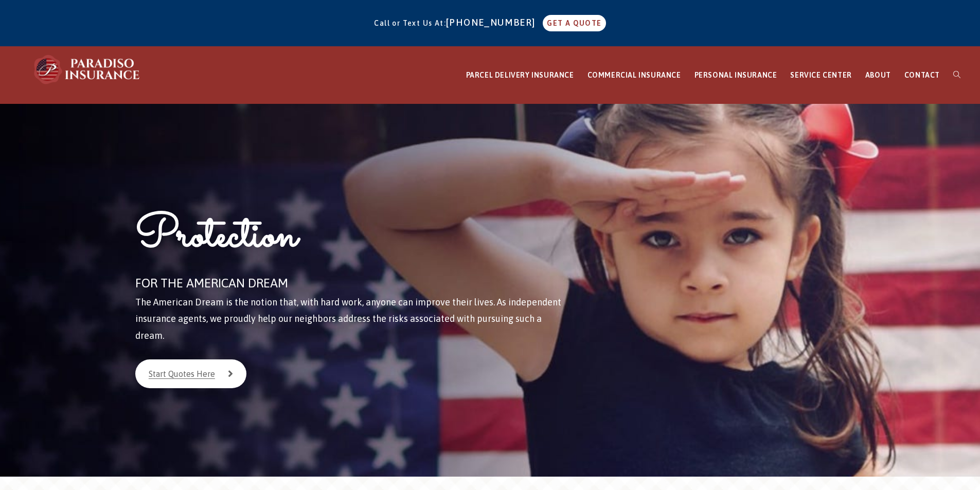 The image size is (980, 490). What do you see at coordinates (520, 75) in the screenshot?
I see `span: PARCEL DELIVERY INSURANCE` at bounding box center [520, 75].